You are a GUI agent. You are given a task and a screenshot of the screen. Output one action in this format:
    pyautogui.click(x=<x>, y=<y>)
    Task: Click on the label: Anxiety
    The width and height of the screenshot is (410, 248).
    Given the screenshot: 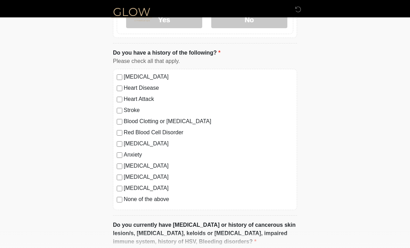 What is the action you would take?
    pyautogui.click(x=208, y=154)
    